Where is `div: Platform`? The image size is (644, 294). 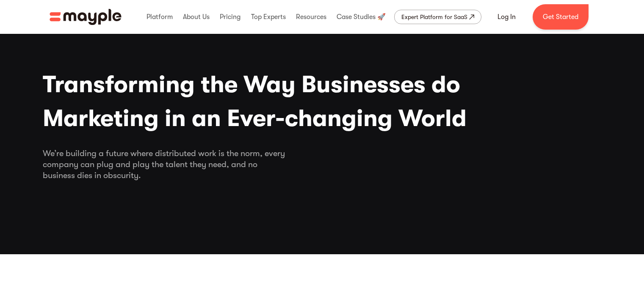 div: Platform is located at coordinates (159, 17).